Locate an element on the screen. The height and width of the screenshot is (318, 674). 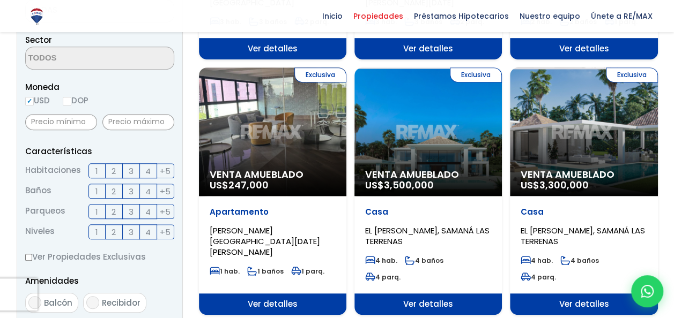
input: DOP is located at coordinates (67, 101).